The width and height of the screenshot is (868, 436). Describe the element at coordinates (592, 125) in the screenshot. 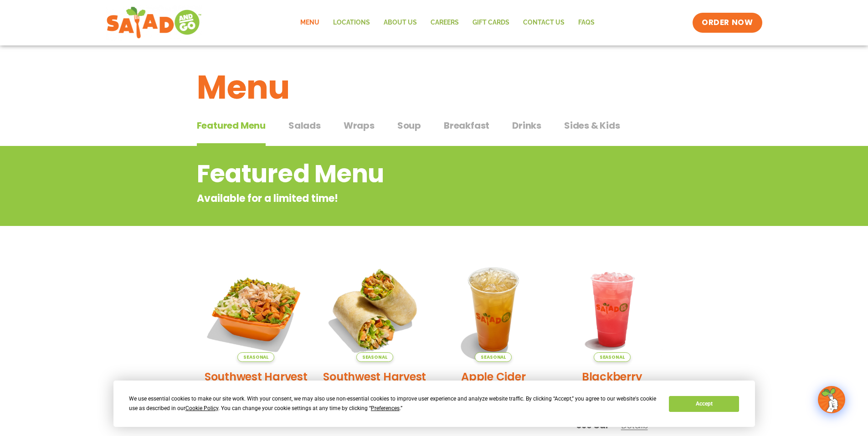

I see `span: Sides & Kids` at that location.